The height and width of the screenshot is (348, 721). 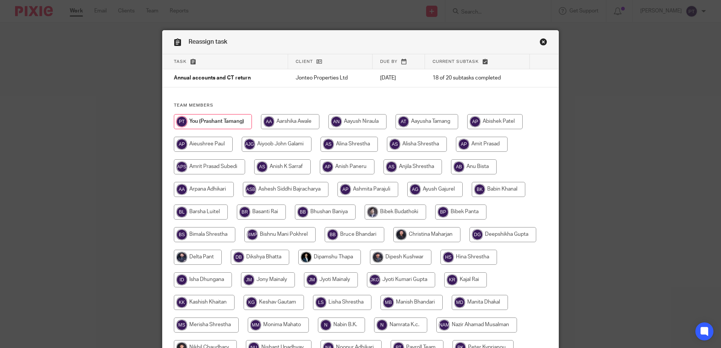 I want to click on a: Close this dialog window, so click(x=543, y=43).